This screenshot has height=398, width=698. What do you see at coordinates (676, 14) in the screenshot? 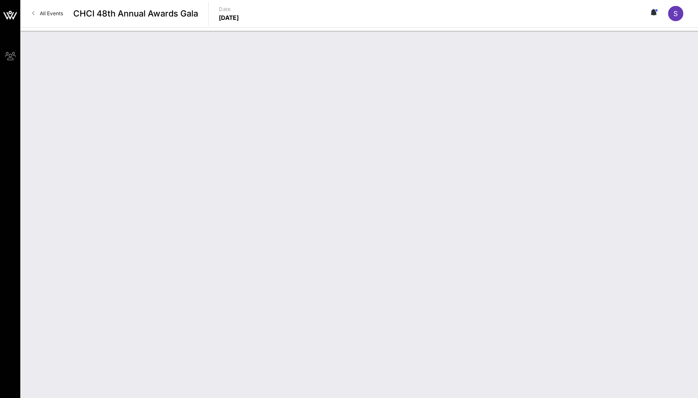
I see `span: S` at bounding box center [676, 14].